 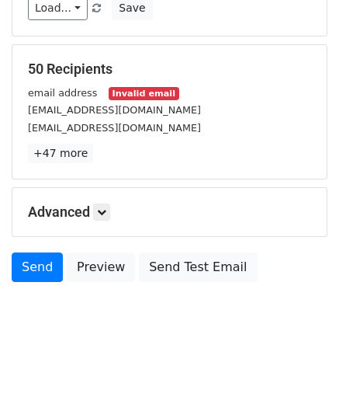 I want to click on a: +47 more, so click(x=61, y=153).